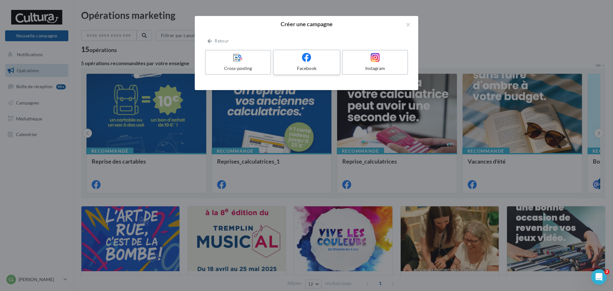  Describe the element at coordinates (306, 68) in the screenshot. I see `div: Facebook` at that location.